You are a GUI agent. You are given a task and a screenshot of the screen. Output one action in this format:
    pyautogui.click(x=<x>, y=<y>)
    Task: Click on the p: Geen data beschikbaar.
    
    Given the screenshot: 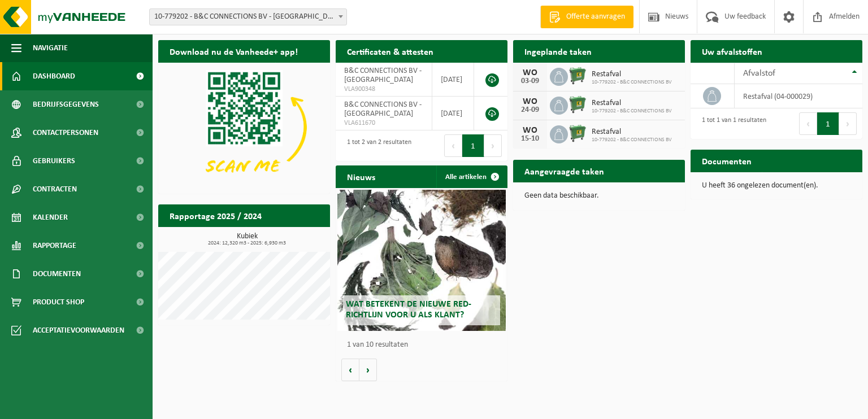 What is the action you would take?
    pyautogui.click(x=599, y=196)
    